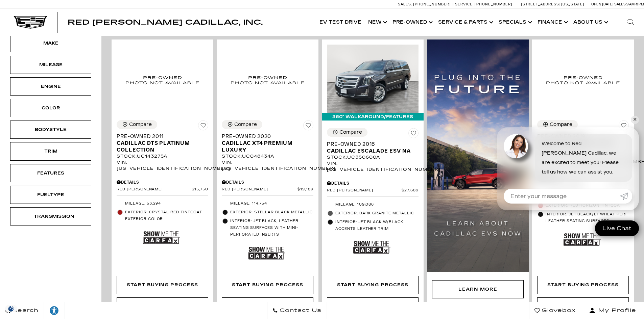 The height and width of the screenshot is (319, 644). What do you see at coordinates (50, 87) in the screenshot?
I see `div: Engine` at bounding box center [50, 87].